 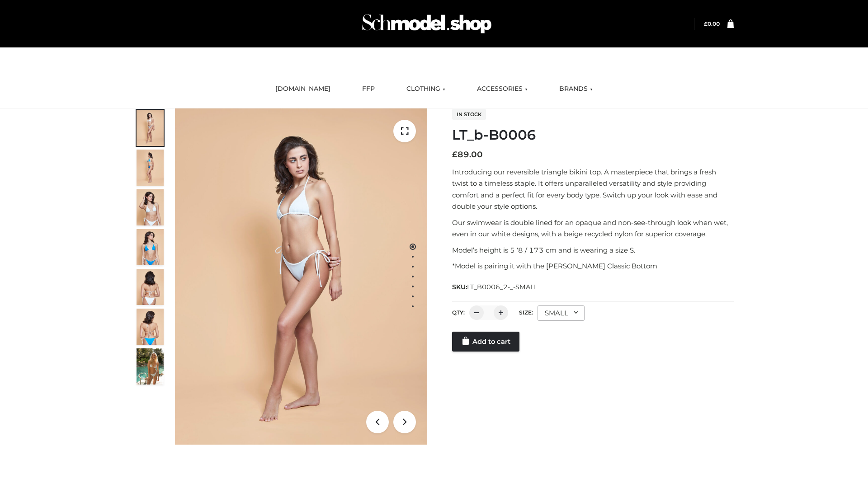 I want to click on img: ArielClassicBikiniTop_CloudNine_AzureSky_OW114ECO_2-scaled.jpg, so click(x=150, y=168).